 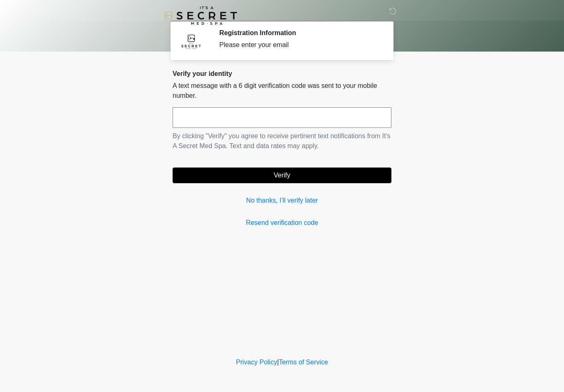 What do you see at coordinates (201, 15) in the screenshot?
I see `img: It's A Secret Med Spa Logo` at bounding box center [201, 15].